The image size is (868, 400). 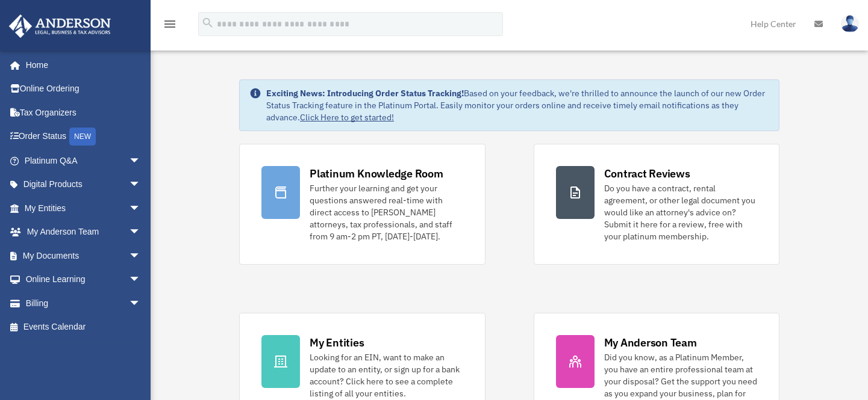 What do you see at coordinates (84, 280) in the screenshot?
I see `a: Online Learningarrow_drop_down` at bounding box center [84, 280].